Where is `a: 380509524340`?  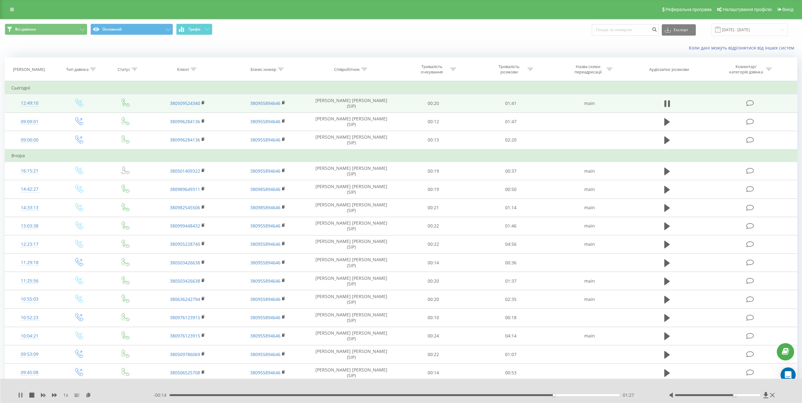
a: 380509524340 is located at coordinates (185, 103).